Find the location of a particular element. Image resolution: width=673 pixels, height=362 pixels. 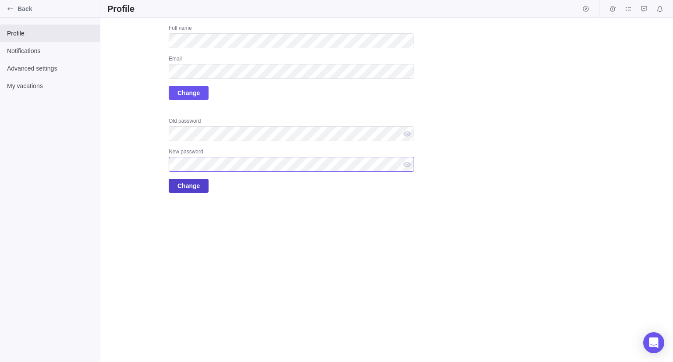

span: Approval requests is located at coordinates (644, 9).